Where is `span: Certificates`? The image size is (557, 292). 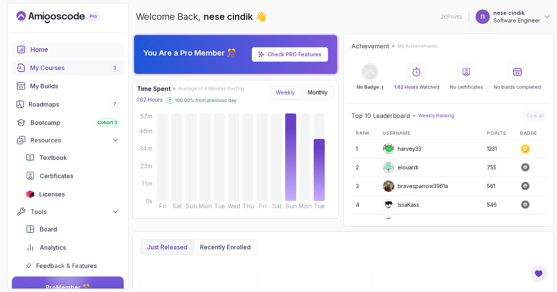 span: Certificates is located at coordinates (56, 176).